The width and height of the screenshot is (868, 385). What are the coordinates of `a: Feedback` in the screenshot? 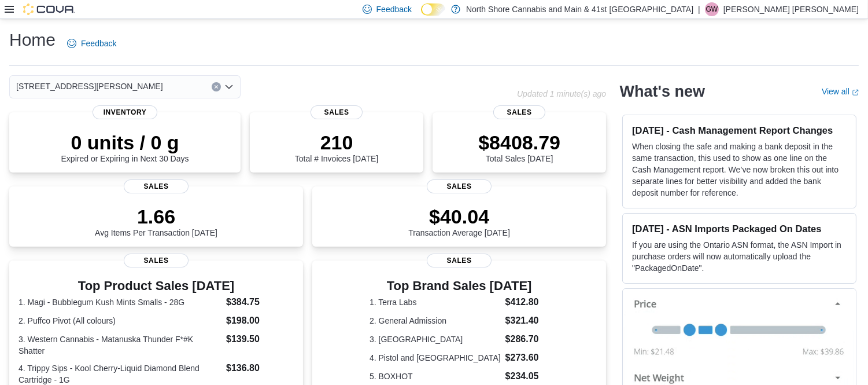 It's located at (91, 44).